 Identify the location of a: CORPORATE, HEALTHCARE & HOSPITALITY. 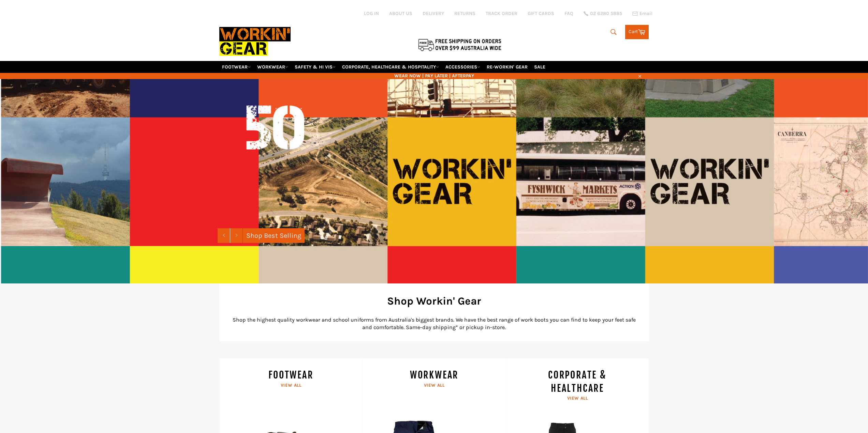
(390, 67).